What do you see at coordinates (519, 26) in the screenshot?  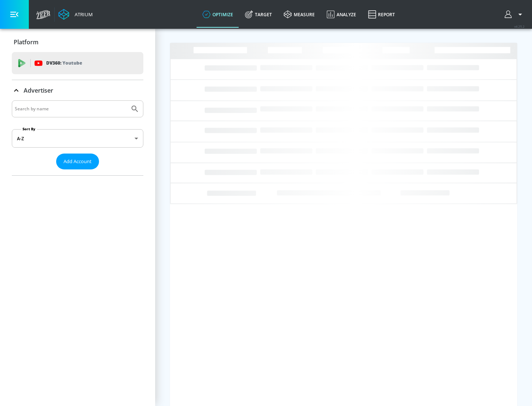 I see `span: v 4.25.2` at bounding box center [519, 26].